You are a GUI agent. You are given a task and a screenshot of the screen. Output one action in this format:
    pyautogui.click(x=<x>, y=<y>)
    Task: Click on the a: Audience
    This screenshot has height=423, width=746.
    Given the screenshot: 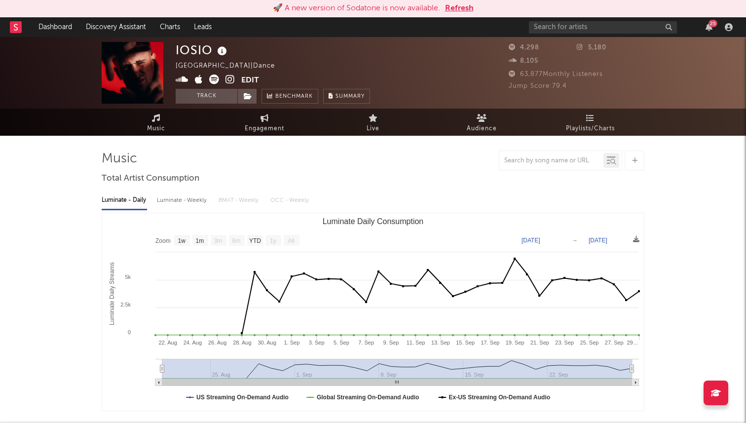 What is the action you would take?
    pyautogui.click(x=481, y=122)
    